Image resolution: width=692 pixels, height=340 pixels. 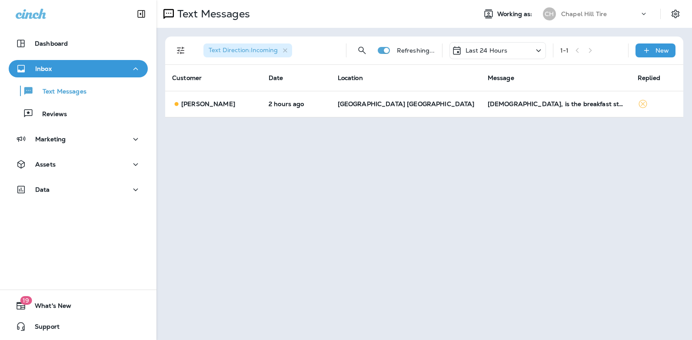 I want to click on button: Reviews, so click(x=78, y=113).